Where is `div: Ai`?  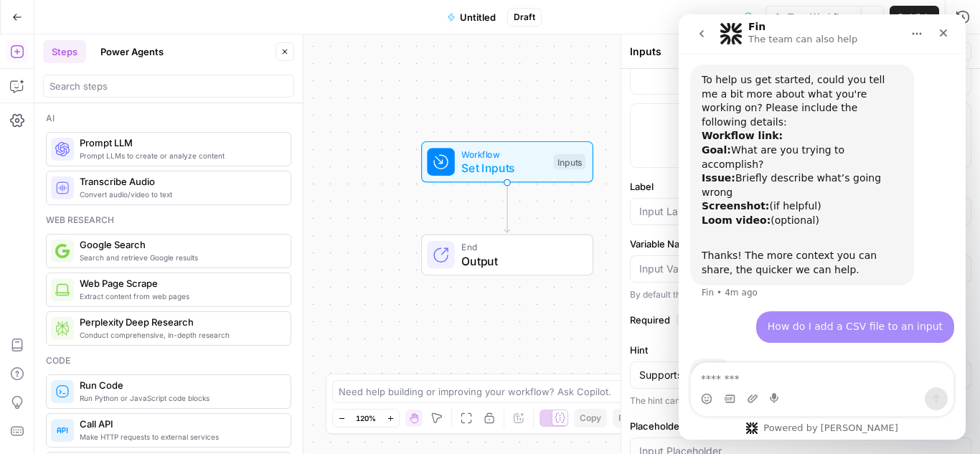
div: Ai is located at coordinates (169, 119).